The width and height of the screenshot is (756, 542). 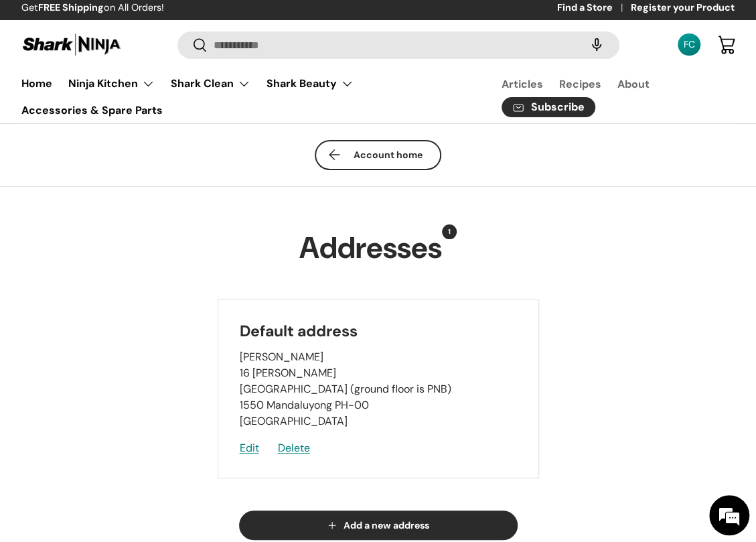 What do you see at coordinates (245, 96) in the screenshot?
I see `nav: Primary` at bounding box center [245, 96].